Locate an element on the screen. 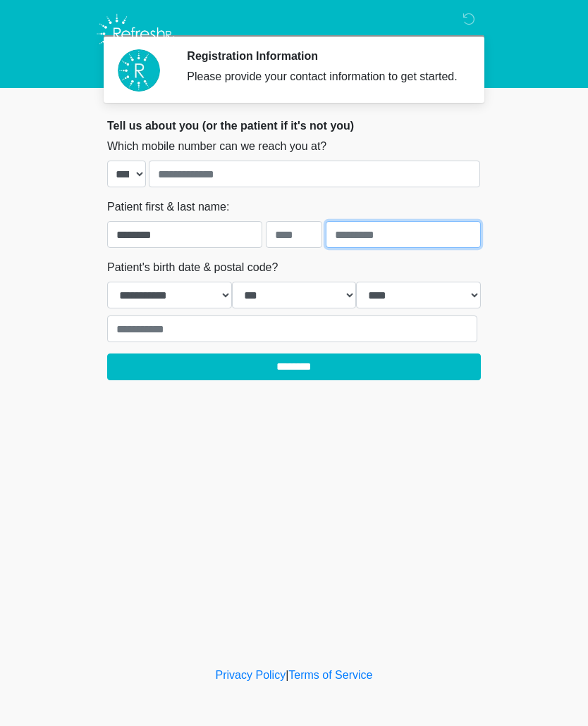  h2: Tell us about you (or the patient if it's not you) is located at coordinates (294, 126).